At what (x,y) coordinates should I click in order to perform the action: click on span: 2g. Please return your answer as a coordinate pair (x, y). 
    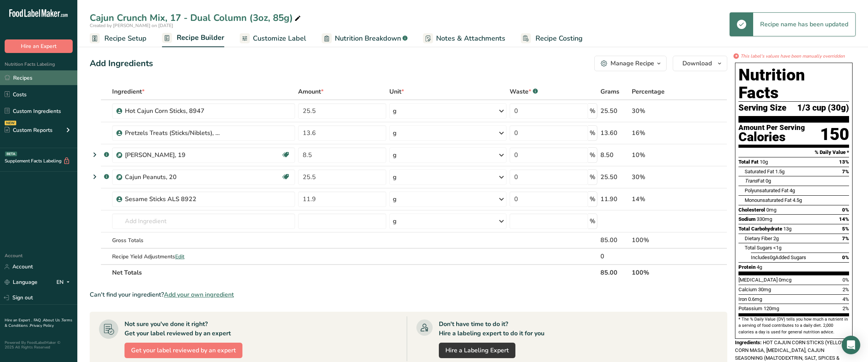
    Looking at the image, I should click on (776, 239).